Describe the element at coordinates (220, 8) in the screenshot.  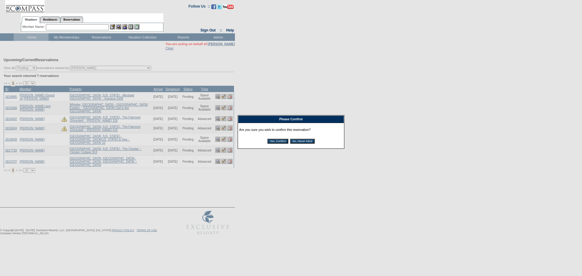
I see `a: Follow us on Twitter` at that location.